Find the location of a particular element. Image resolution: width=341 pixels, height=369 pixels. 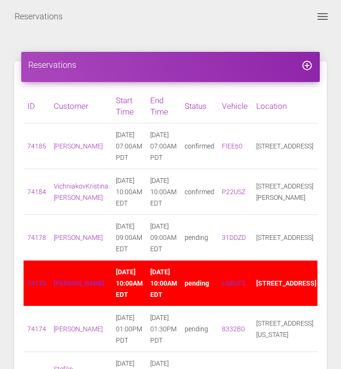

a: FIEE60 is located at coordinates (232, 146).